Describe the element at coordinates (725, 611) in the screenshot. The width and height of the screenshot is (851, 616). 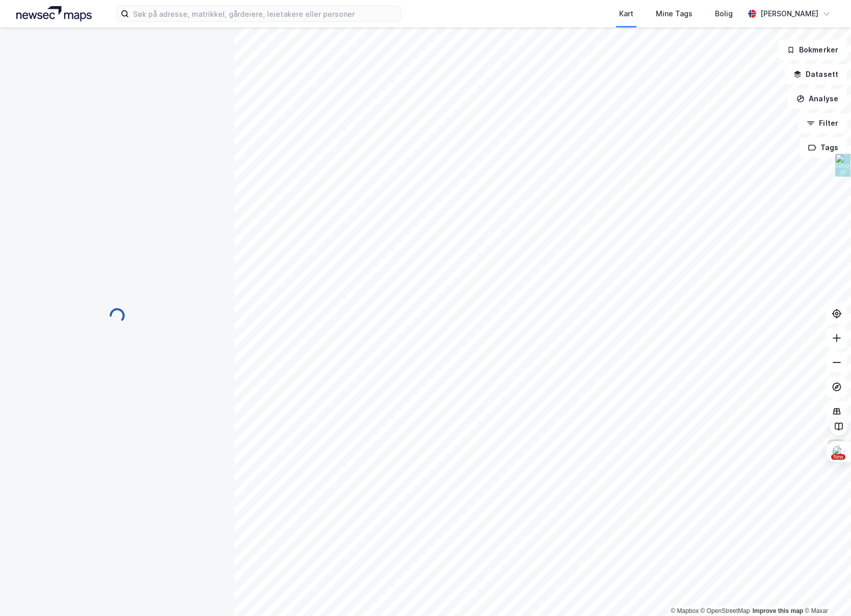
I see `a: OpenStreetMap` at that location.